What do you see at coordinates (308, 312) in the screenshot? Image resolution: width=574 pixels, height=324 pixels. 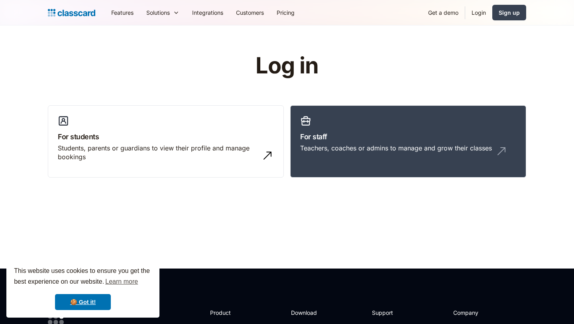 I see `h2: Download` at bounding box center [308, 312].